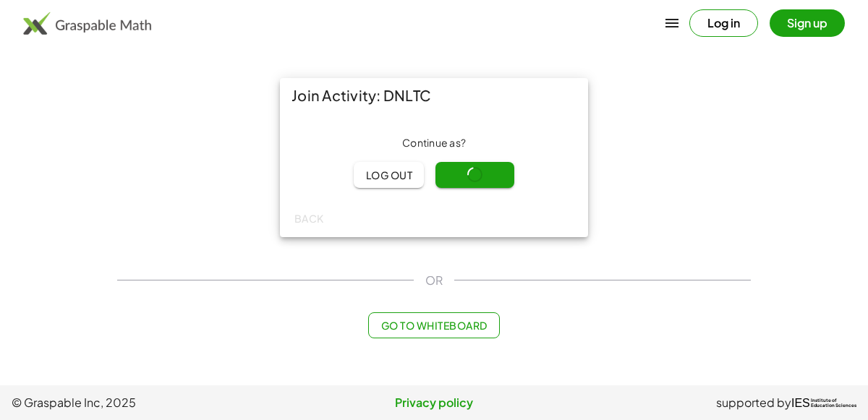 The width and height of the screenshot is (868, 420). I want to click on span: Institute of Education Sciences, so click(834, 403).